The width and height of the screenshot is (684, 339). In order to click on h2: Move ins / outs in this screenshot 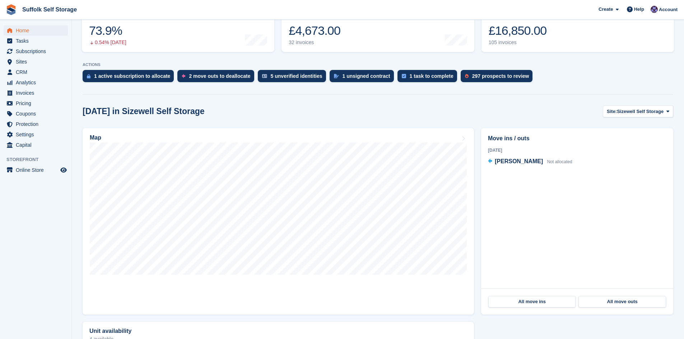, I will do `click(577, 139)`.